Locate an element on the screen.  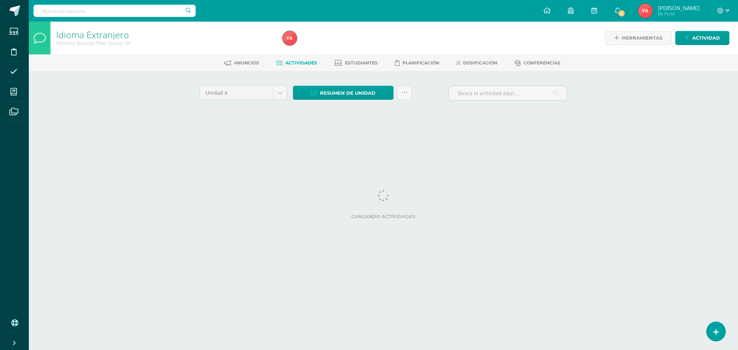
a: Actividad is located at coordinates (703, 38).